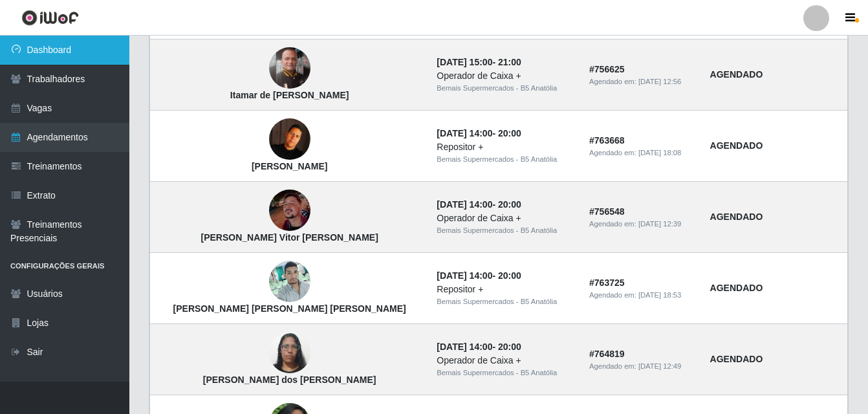 The width and height of the screenshot is (868, 414). I want to click on time: 21:00, so click(510, 62).